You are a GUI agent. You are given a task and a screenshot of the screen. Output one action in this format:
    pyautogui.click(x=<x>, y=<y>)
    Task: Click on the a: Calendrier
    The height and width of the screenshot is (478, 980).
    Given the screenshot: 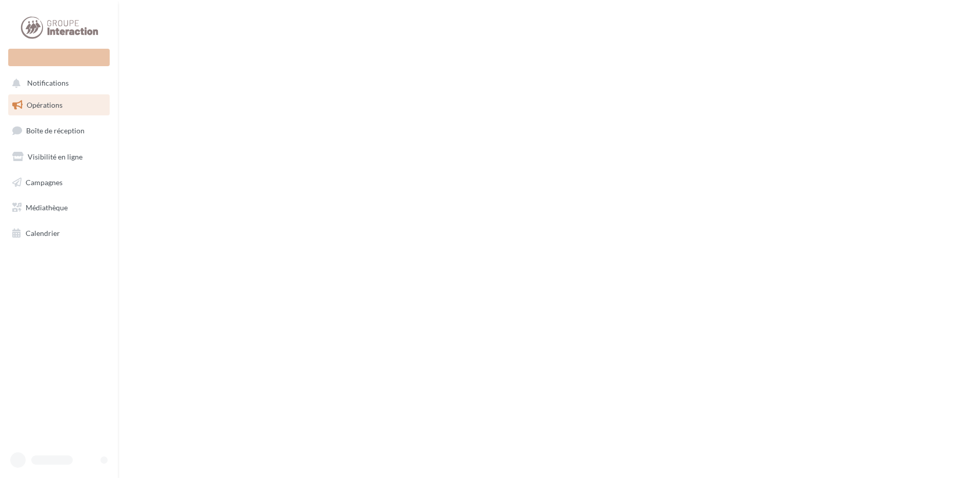 What is the action you would take?
    pyautogui.click(x=59, y=233)
    